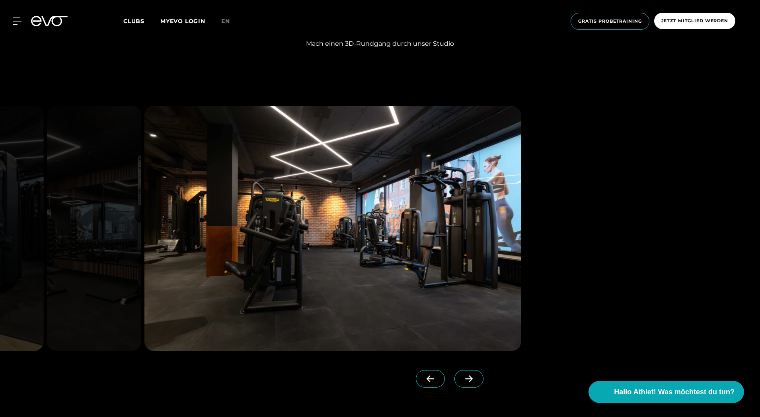 The width and height of the screenshot is (760, 417). I want to click on a: en, so click(230, 21).